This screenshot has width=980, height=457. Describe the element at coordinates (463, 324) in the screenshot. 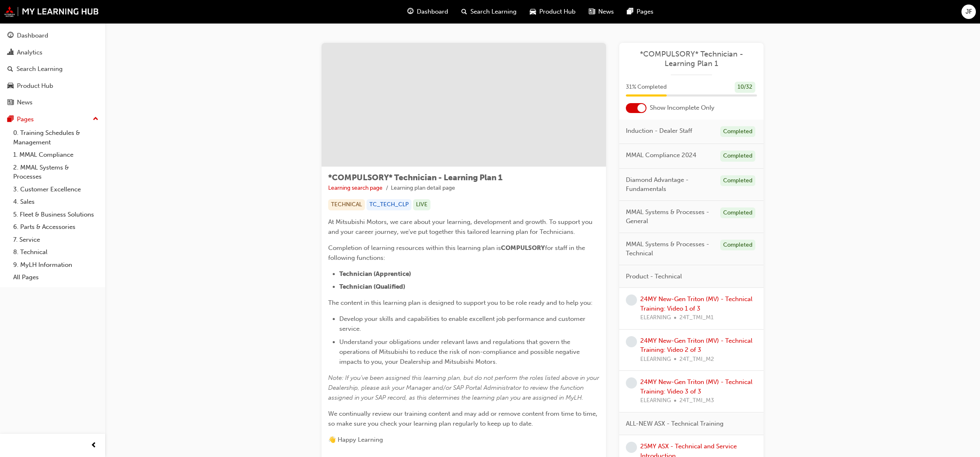

I see `span: Develop your skills and capabilities to enable excellent job performance and customer service.` at that location.